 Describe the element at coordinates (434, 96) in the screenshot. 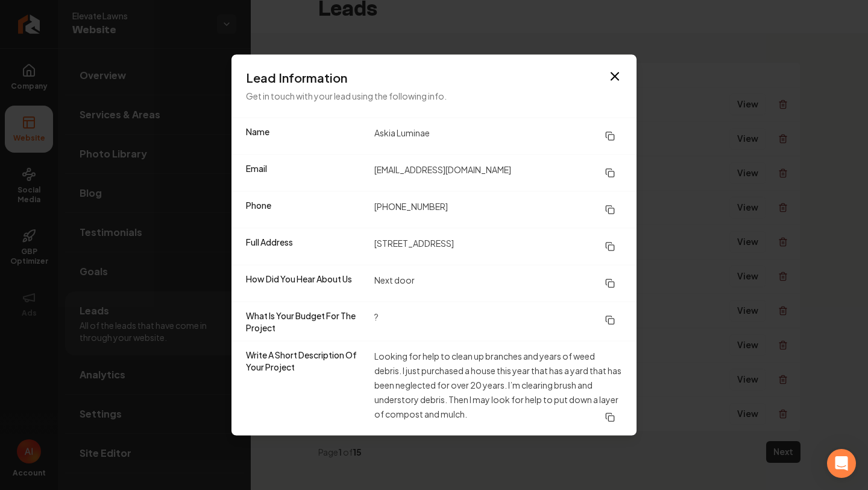

I see `p: Get in touch with your lead using the following info.` at that location.